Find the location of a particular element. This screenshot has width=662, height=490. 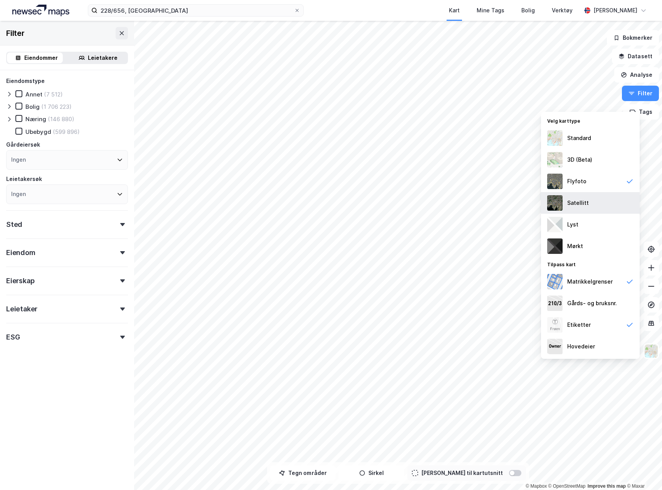

button: Sirkel is located at coordinates (372, 473).